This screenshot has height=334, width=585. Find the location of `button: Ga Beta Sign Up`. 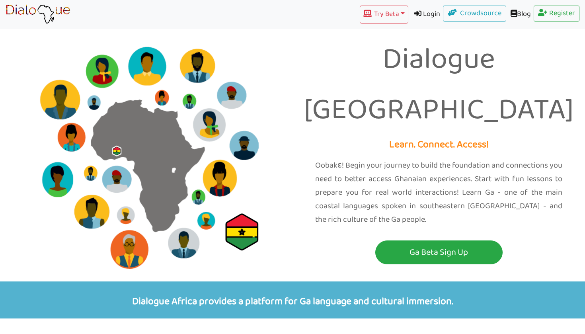

button: Ga Beta Sign Up is located at coordinates (439, 252).